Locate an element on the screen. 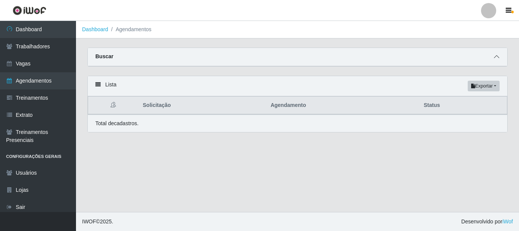 This screenshot has width=519, height=231. th: Agendamento is located at coordinates (342, 105).